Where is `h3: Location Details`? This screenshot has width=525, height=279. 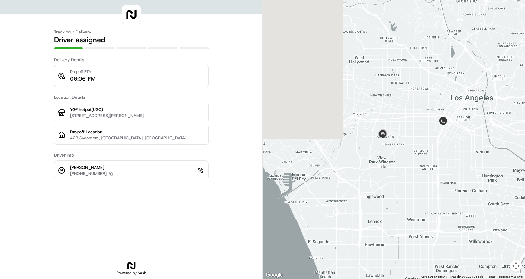 h3: Location Details is located at coordinates (131, 97).